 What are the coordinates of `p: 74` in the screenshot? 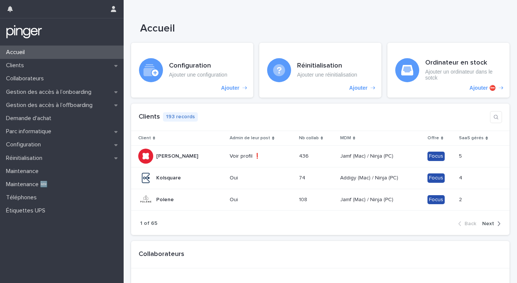 It's located at (303, 177).